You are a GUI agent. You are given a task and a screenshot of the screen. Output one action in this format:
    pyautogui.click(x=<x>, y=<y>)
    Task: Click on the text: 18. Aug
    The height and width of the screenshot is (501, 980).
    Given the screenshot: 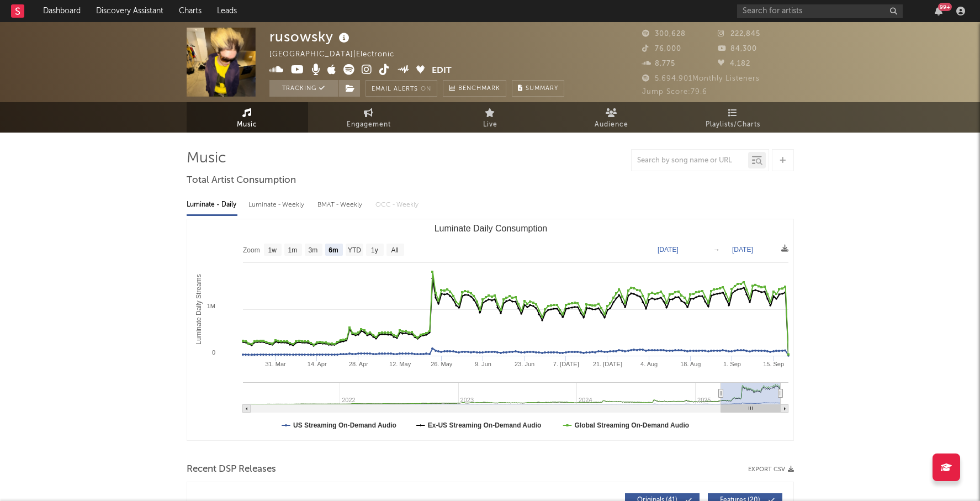 What is the action you would take?
    pyautogui.click(x=690, y=364)
    